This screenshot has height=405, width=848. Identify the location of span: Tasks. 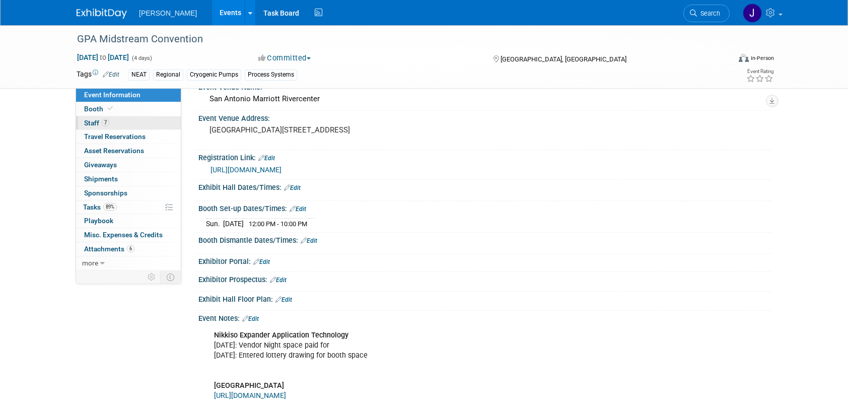
(100, 207).